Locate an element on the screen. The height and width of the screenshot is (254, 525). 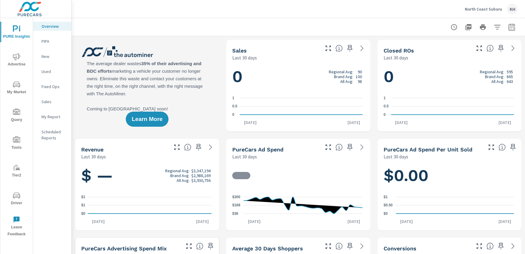
span: Total sales revenue over the selected date range. [Source: This data is sourced from the dealer’s... is located at coordinates (188, 147).